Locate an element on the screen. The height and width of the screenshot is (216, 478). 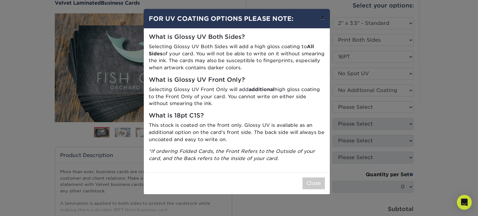
p: Selecting Glossy UV Front Only will add high gloss coating to the Front Only of your card. You ca... is located at coordinates (237, 97).